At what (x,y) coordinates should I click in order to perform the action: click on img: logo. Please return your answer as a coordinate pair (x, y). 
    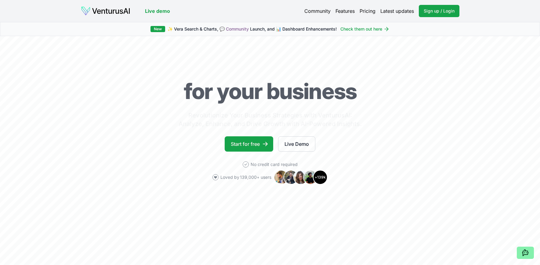
    Looking at the image, I should click on (106, 11).